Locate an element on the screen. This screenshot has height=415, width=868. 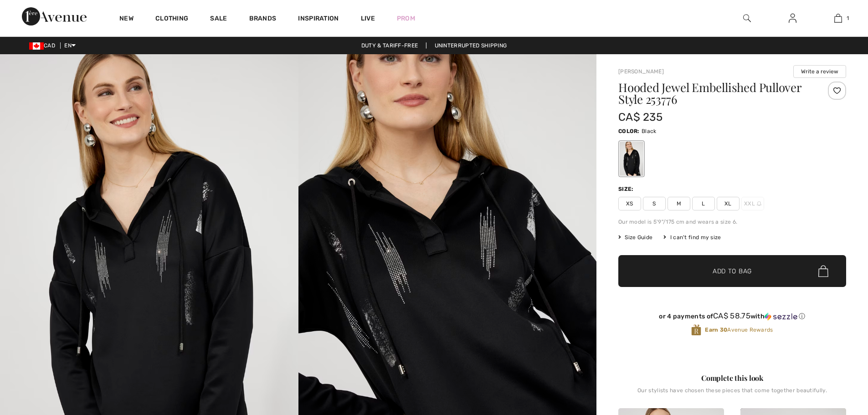
a: 1 is located at coordinates (838, 19).